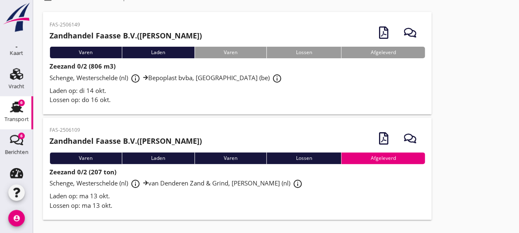 The height and width of the screenshot is (233, 519). What do you see at coordinates (83, 172) in the screenshot?
I see `strong: Zeezand 0/2 (207 ton)` at bounding box center [83, 172].